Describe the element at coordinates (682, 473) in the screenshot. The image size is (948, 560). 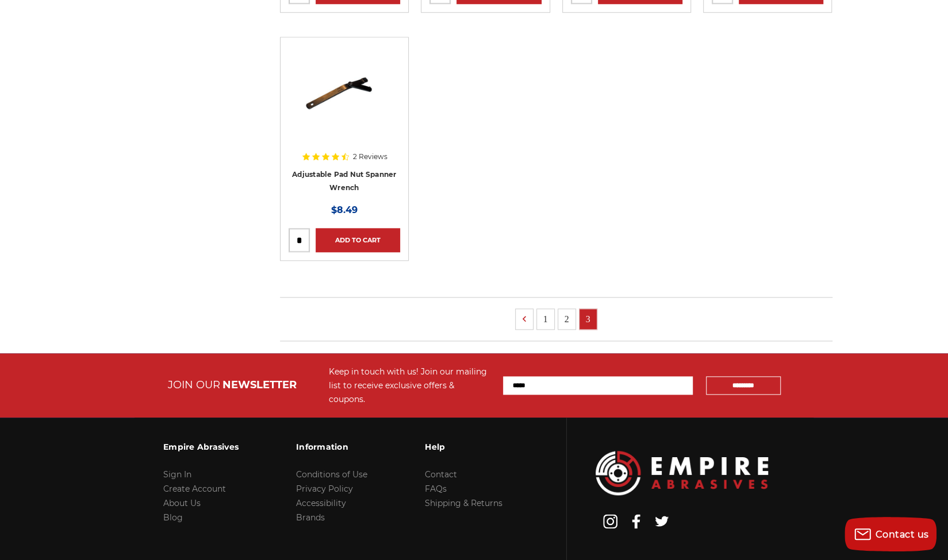
I see `img: Empire Abrasives Logo Image` at that location.